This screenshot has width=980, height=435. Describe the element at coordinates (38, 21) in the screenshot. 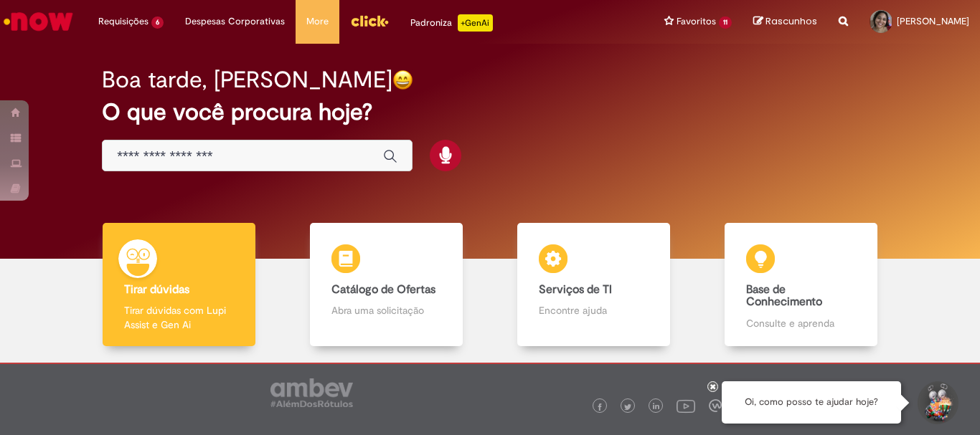

I see `img: ServiceNow` at that location.